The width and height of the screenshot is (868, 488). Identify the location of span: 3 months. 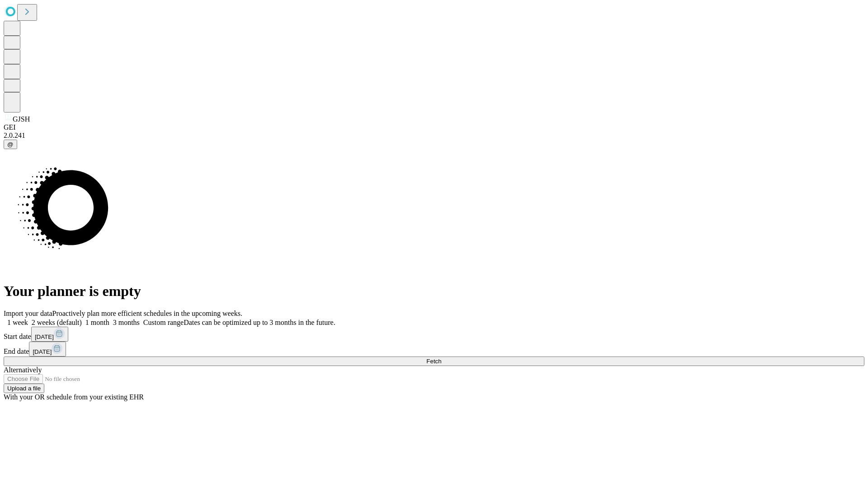
(126, 322).